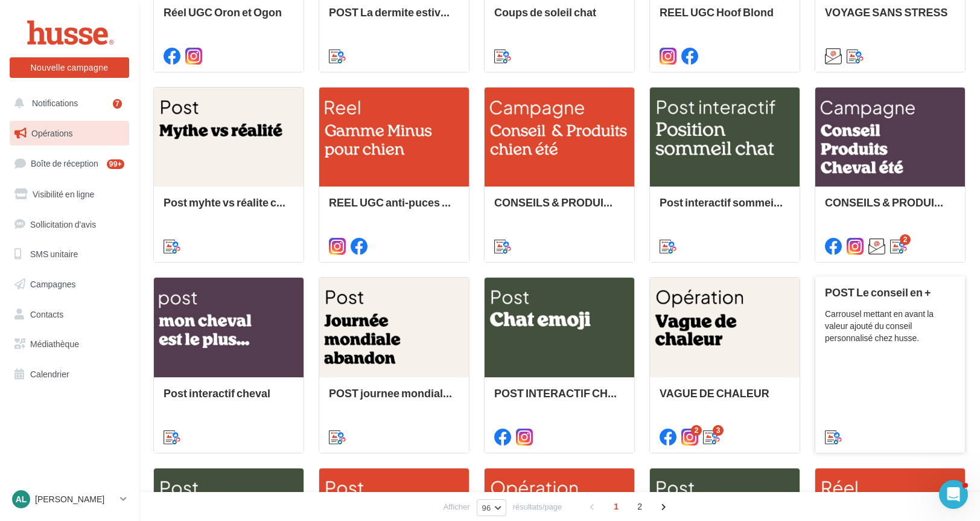  Describe the element at coordinates (229, 399) in the screenshot. I see `div: Post interactif cheval` at that location.